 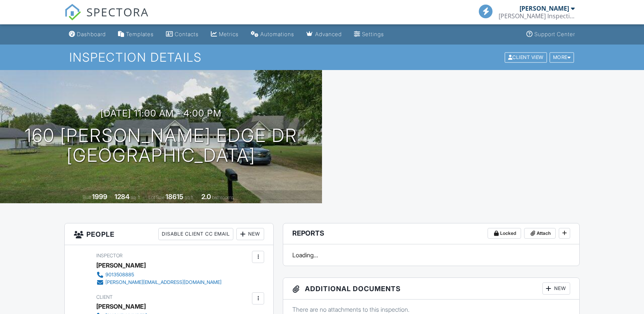 What do you see at coordinates (223, 197) in the screenshot?
I see `span: bathrooms` at bounding box center [223, 197].